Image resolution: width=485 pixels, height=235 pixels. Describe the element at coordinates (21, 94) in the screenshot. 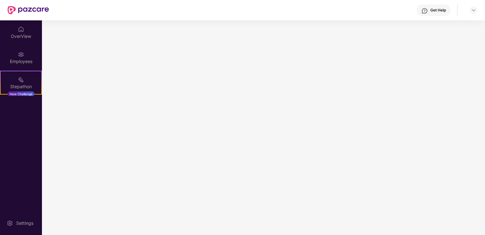

I see `div: New Challenge` at that location.